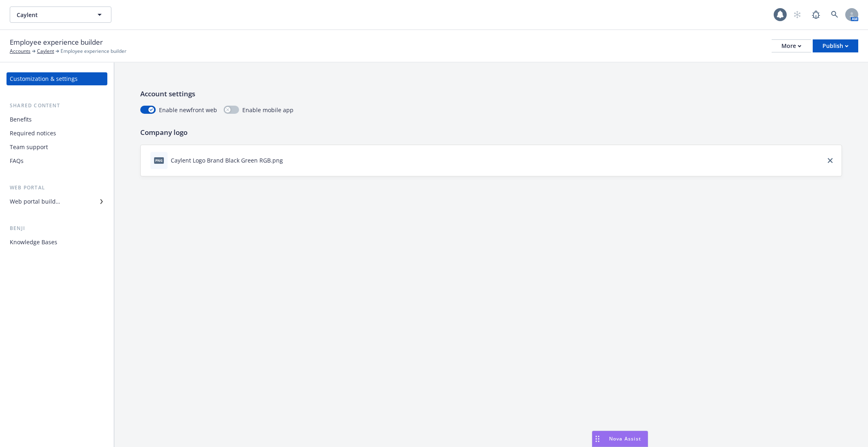  Describe the element at coordinates (43, 79) in the screenshot. I see `div: Customization & settings` at that location.